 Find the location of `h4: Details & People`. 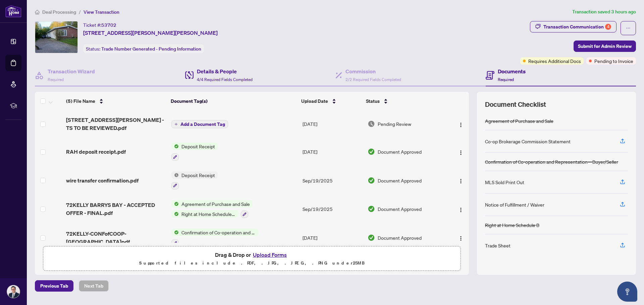

h4: Details & People is located at coordinates (224, 71).